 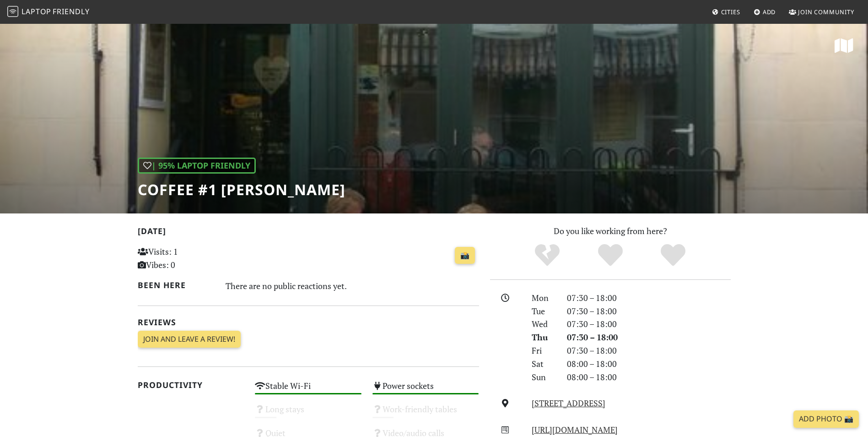 I want to click on span: Friendly, so click(x=71, y=11).